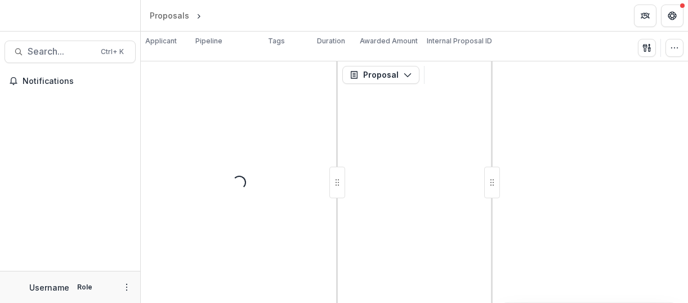 The width and height of the screenshot is (688, 303). Describe the element at coordinates (70, 81) in the screenshot. I see `button: Notifications` at that location.